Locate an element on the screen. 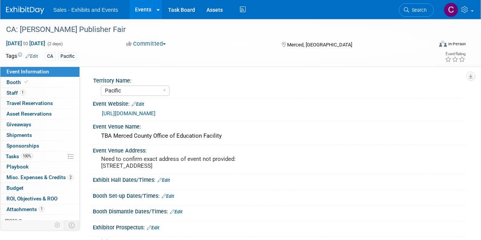 This screenshot has width=481, height=240. div: Exhibitor Prospectus: is located at coordinates (279, 227).